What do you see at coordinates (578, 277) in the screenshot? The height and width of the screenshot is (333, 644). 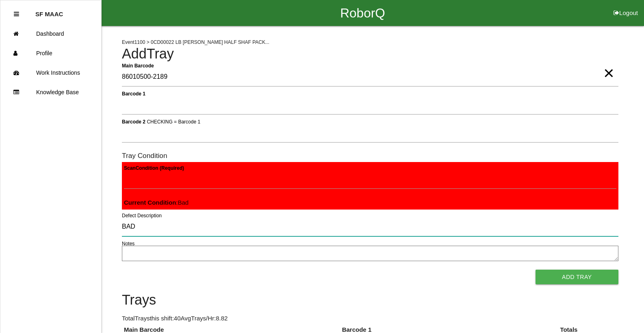 I see `button: Add Tray` at bounding box center [578, 277].